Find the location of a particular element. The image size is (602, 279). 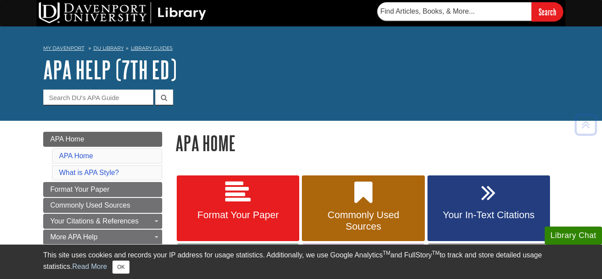

input: Find Articles, Books, & More... is located at coordinates (454, 11).